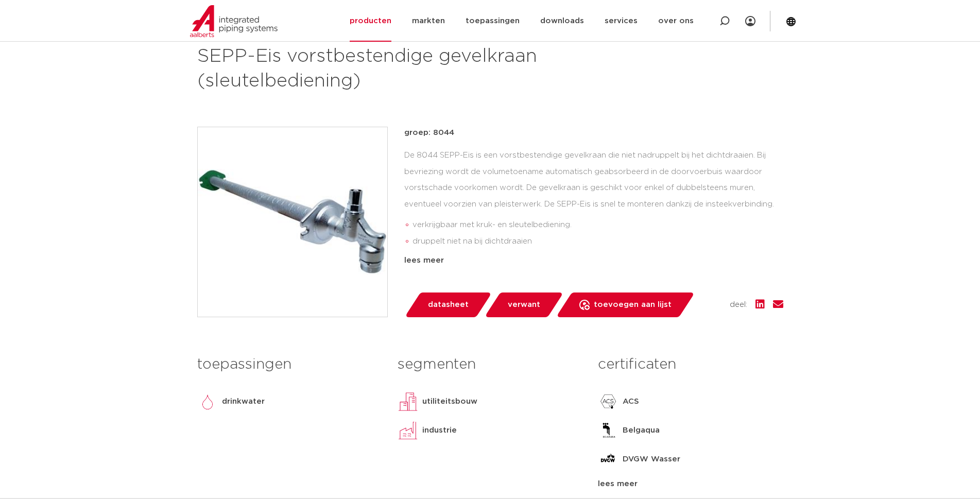 The width and height of the screenshot is (980, 499). I want to click on a: datasheet, so click(448, 305).